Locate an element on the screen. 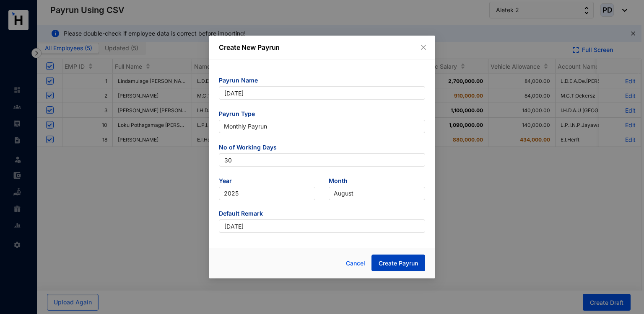 Image resolution: width=644 pixels, height=314 pixels. span: Create Payrun is located at coordinates (398, 263).